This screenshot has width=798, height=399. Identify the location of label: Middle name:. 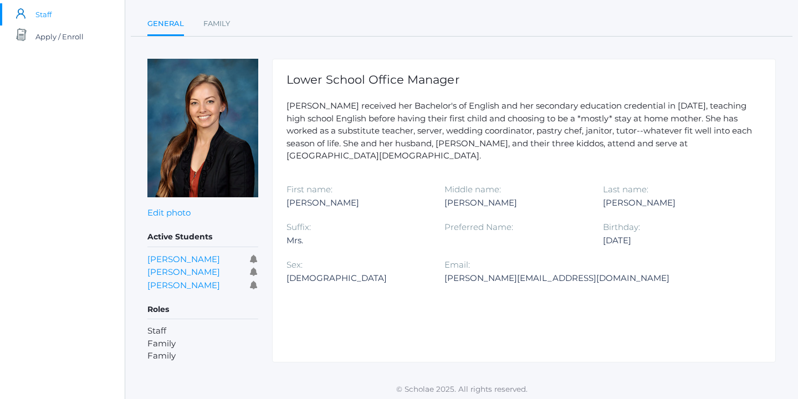
(472, 189).